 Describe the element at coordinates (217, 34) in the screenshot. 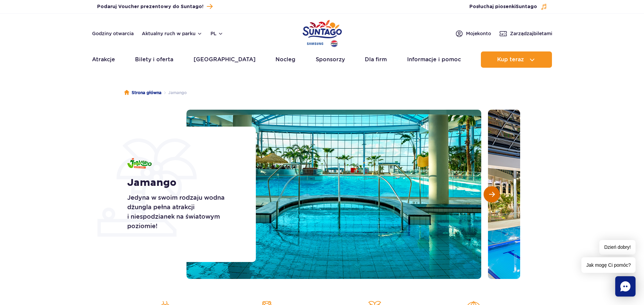

I see `button: pl` at that location.